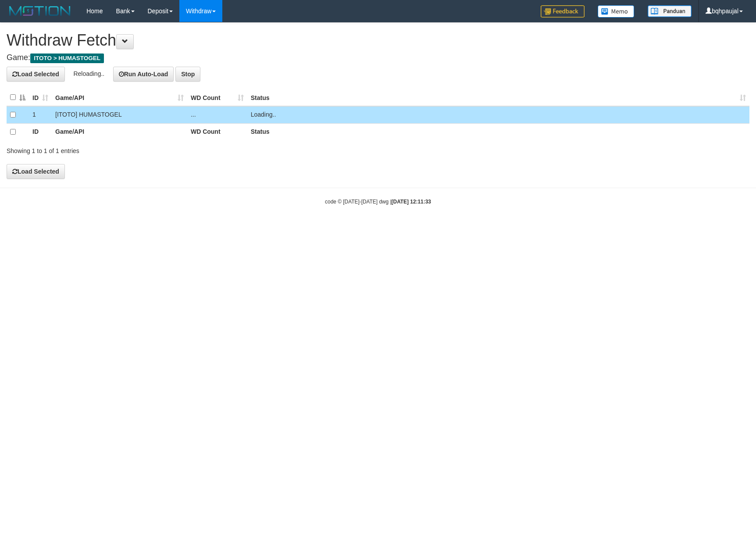 Image resolution: width=756 pixels, height=553 pixels. I want to click on h4: Game:, so click(378, 58).